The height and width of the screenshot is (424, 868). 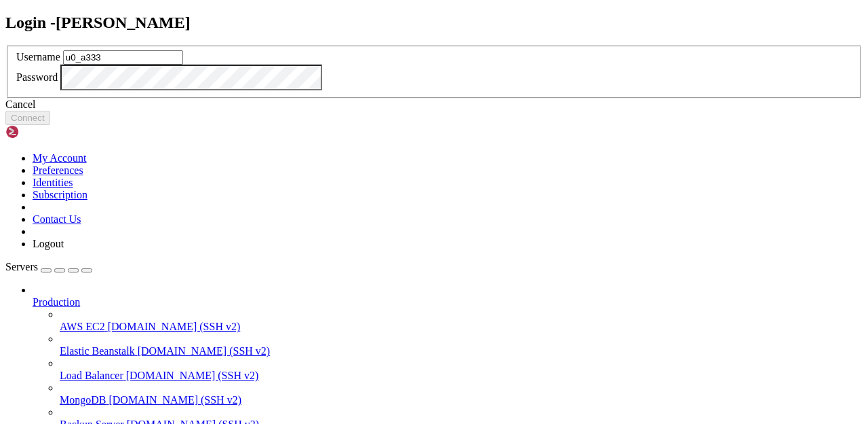 I want to click on label: Password, so click(x=37, y=76).